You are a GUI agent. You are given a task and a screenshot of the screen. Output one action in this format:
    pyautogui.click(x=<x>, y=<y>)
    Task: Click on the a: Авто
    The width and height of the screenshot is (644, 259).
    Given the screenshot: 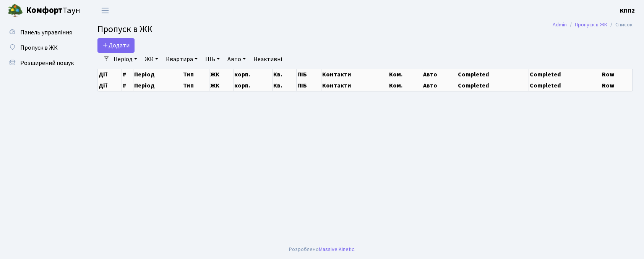 What is the action you would take?
    pyautogui.click(x=236, y=59)
    